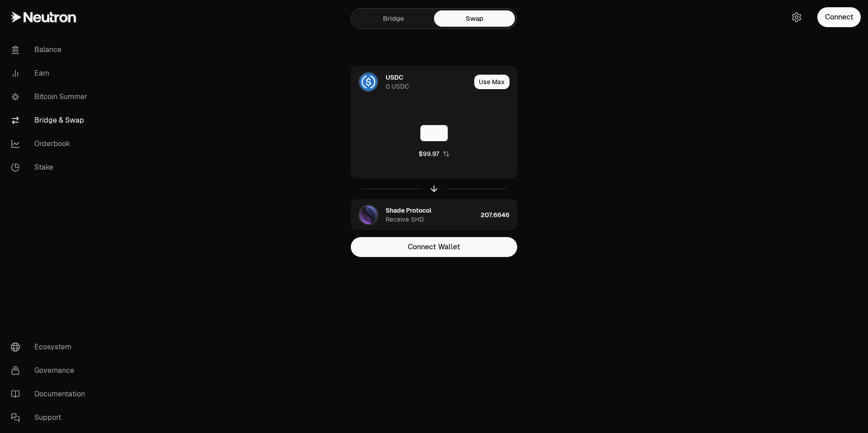 The image size is (868, 433). I want to click on a: Ecosystem, so click(51, 347).